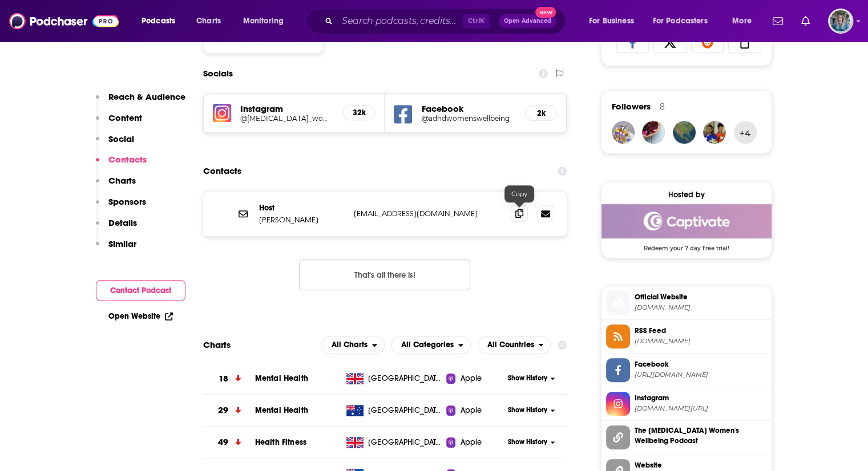  Describe the element at coordinates (125, 117) in the screenshot. I see `p: Content` at that location.